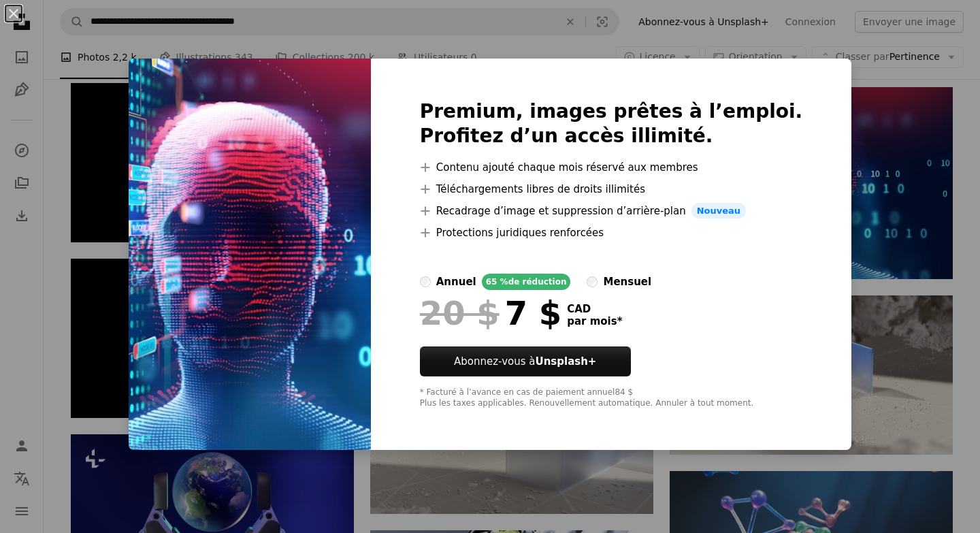 Image resolution: width=980 pixels, height=533 pixels. Describe the element at coordinates (627, 282) in the screenshot. I see `div: mensuel` at that location.